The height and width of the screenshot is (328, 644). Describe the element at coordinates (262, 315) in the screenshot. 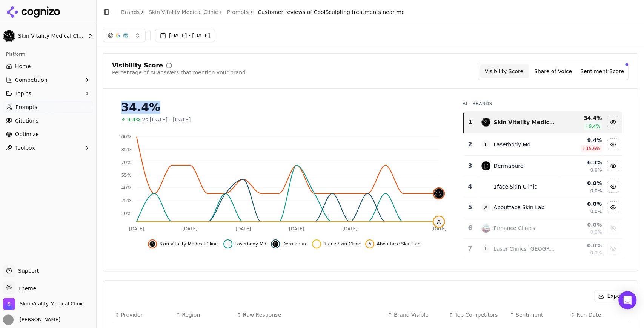

I see `span: Raw Response` at that location.